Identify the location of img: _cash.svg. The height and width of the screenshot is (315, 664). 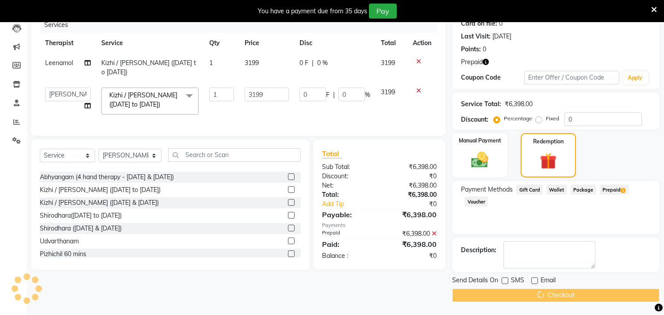
(480, 160).